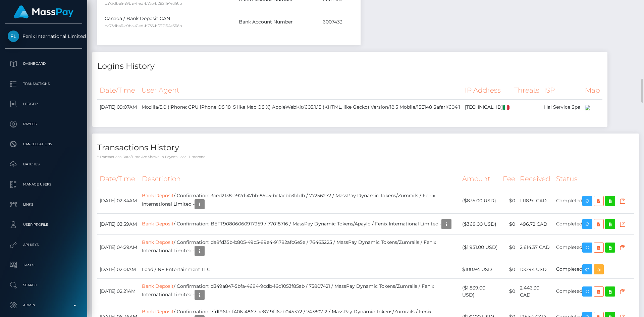  What do you see at coordinates (562, 90) in the screenshot?
I see `th: ISP` at bounding box center [562, 90].